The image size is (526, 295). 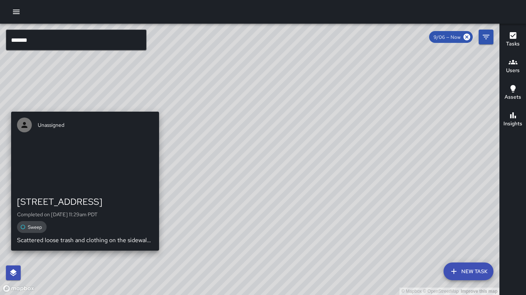 What do you see at coordinates (512, 71) in the screenshot?
I see `h6: Users` at bounding box center [512, 71].